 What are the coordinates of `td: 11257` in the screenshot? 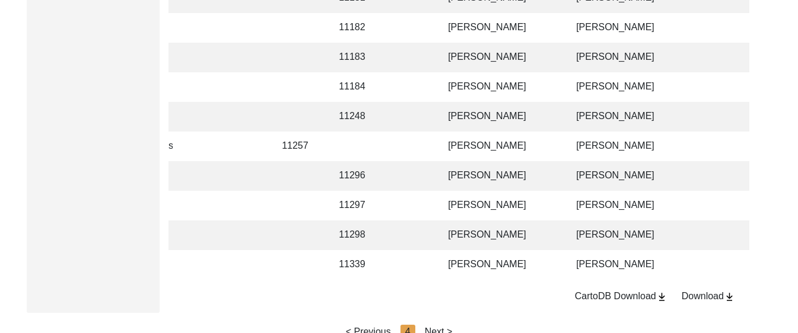 It's located at (298, 146).